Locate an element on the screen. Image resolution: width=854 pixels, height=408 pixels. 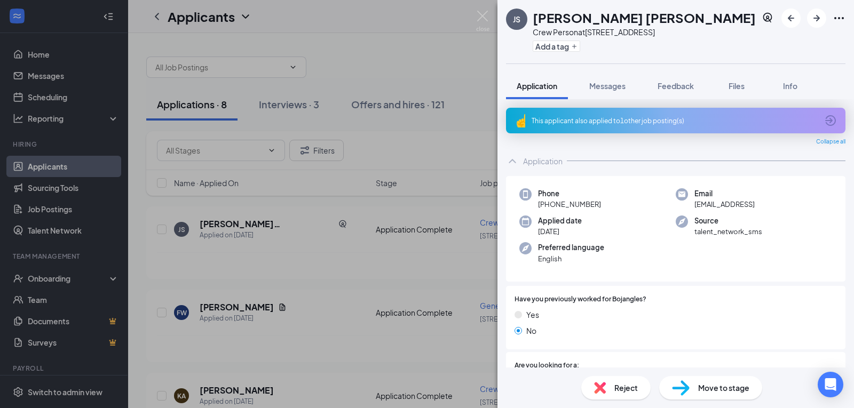
span: English is located at coordinates (571, 259).